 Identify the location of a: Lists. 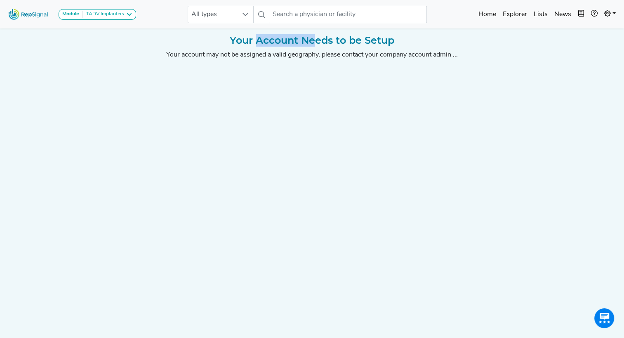
(541, 14).